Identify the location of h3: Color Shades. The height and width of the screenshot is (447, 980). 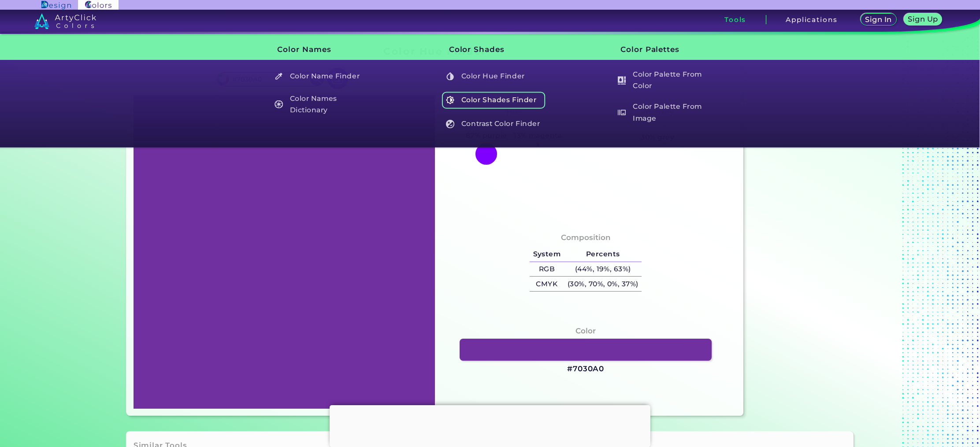
(490, 49).